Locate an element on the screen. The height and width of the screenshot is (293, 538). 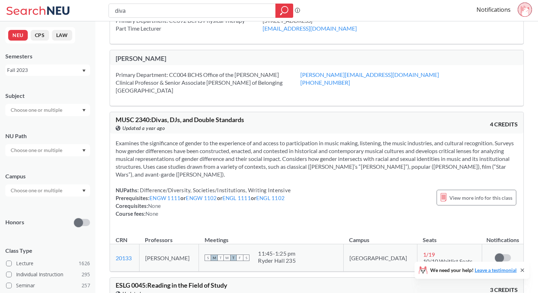
th: Meetings is located at coordinates (271, 236).